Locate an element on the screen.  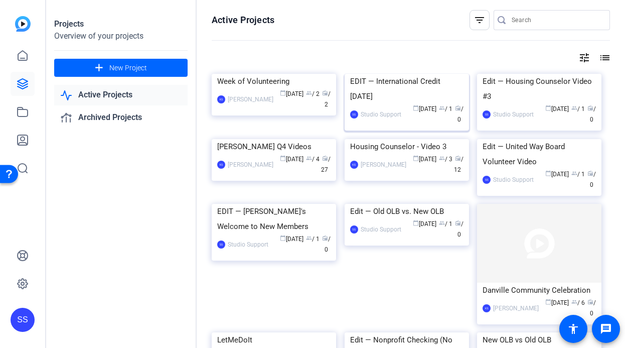
a: Archived Projects is located at coordinates (121, 117).